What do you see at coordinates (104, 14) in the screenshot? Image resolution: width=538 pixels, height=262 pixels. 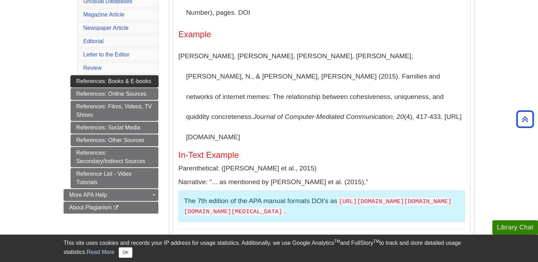 I see `a: Magazine Article` at bounding box center [104, 14].